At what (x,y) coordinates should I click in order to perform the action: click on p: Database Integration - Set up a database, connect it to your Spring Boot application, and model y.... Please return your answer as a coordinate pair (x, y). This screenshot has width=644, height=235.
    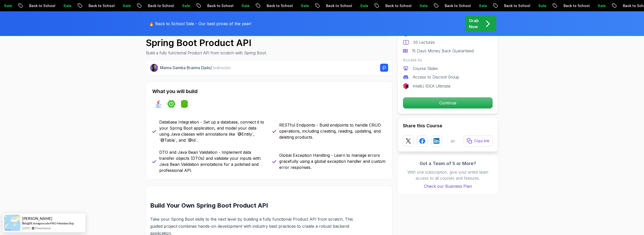
    Looking at the image, I should click on (213, 131).